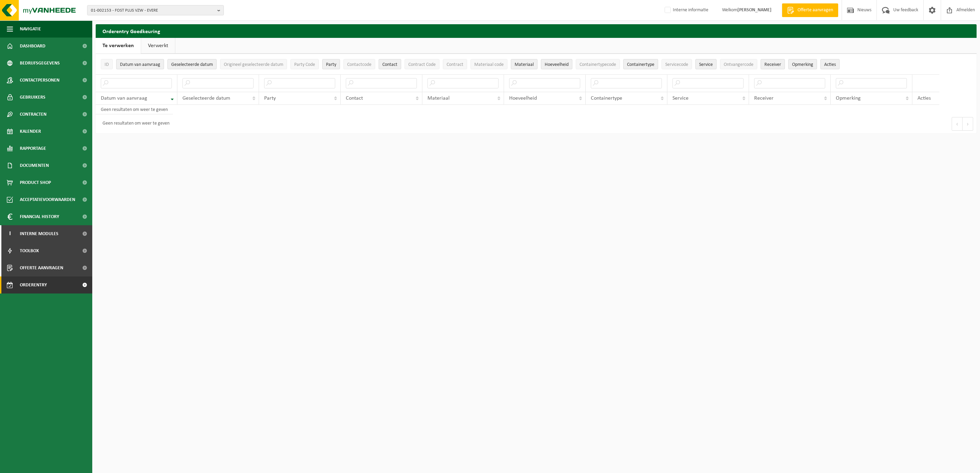  Describe the element at coordinates (641, 64) in the screenshot. I see `button: ContainertypeContainertype: Activate to sort` at that location.